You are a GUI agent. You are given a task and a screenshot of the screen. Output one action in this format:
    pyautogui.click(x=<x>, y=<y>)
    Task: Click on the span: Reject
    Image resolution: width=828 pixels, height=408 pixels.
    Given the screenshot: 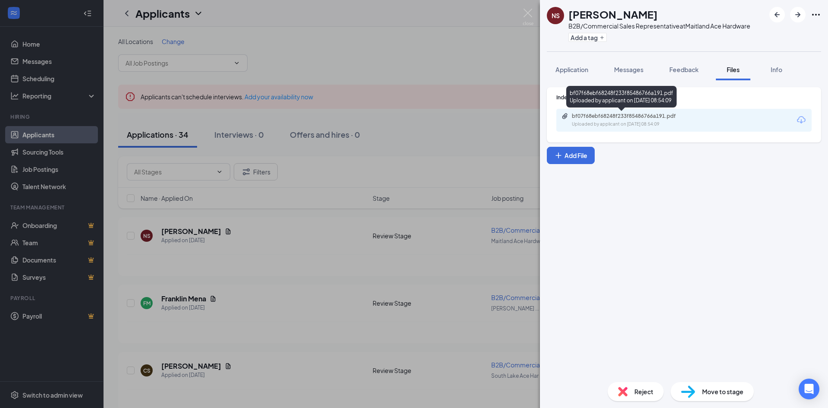 What is the action you would take?
    pyautogui.click(x=644, y=391)
    